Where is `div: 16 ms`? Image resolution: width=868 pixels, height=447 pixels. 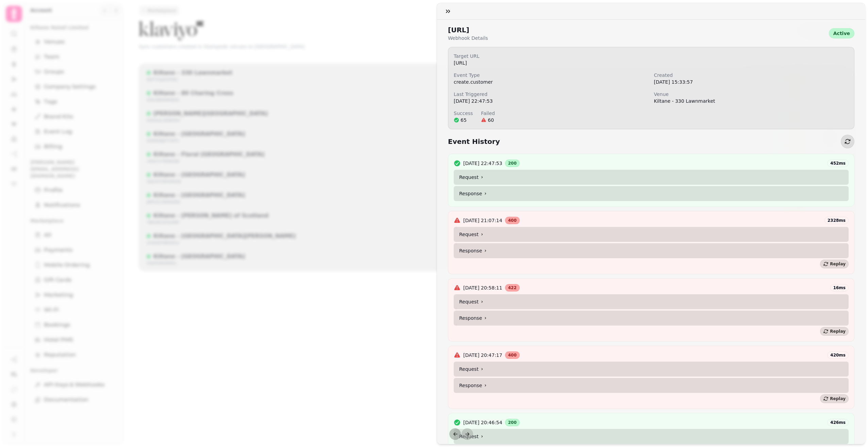 div: 16 ms is located at coordinates (839, 288).